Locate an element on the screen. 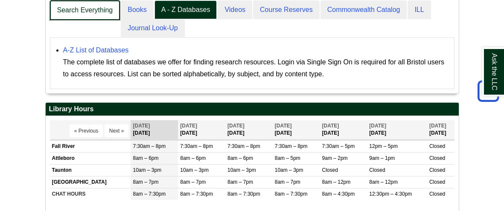 The image size is (504, 211). div: The complete list of databases we offer for finding research resources. Login via Single Sign On ... is located at coordinates (257, 68).